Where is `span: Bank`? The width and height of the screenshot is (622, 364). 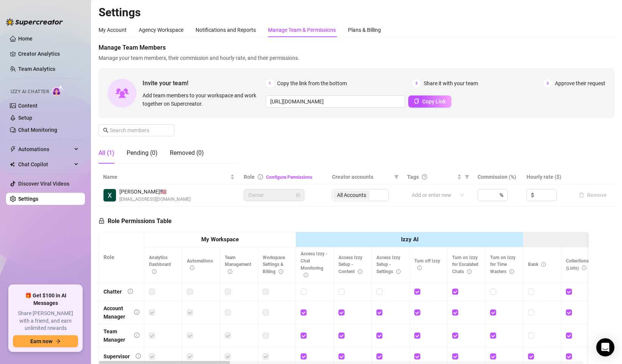
span: Bank is located at coordinates (537, 264).